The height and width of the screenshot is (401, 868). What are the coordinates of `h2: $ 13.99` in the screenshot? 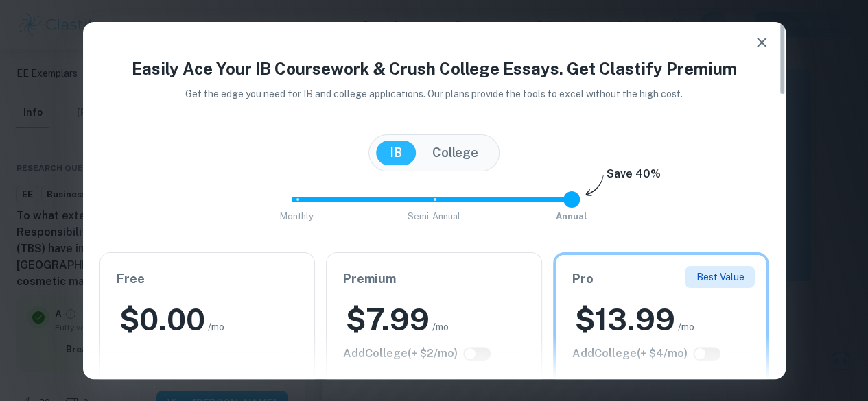 It's located at (625, 320).